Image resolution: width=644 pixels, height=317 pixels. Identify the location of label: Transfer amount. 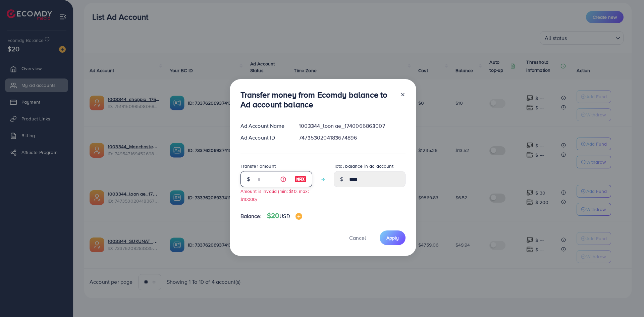
(258, 166).